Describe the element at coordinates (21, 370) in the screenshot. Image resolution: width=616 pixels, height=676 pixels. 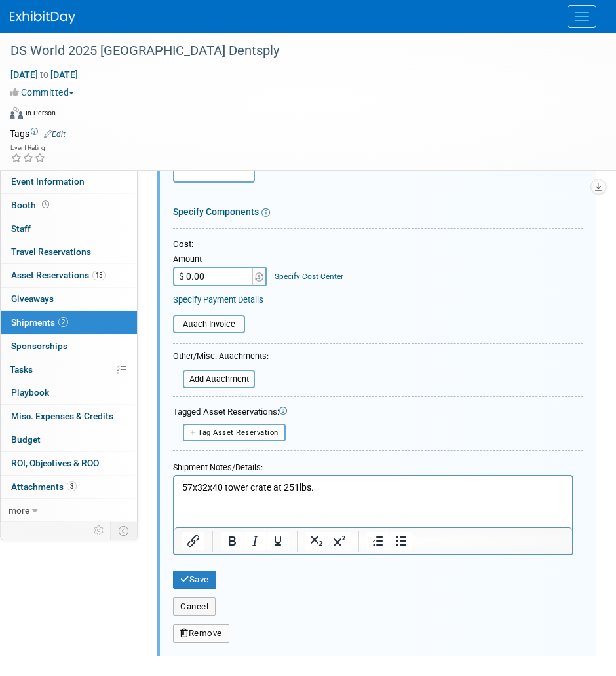
I see `span: Tasks` at that location.